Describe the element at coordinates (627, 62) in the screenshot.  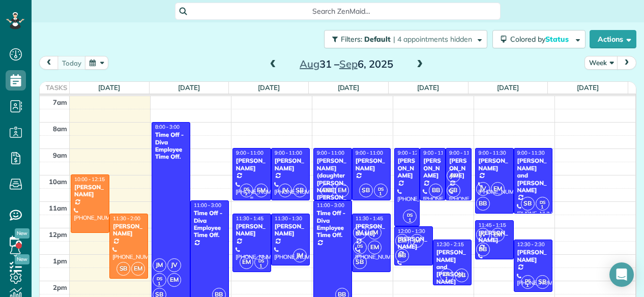
I see `button: next` at that location.